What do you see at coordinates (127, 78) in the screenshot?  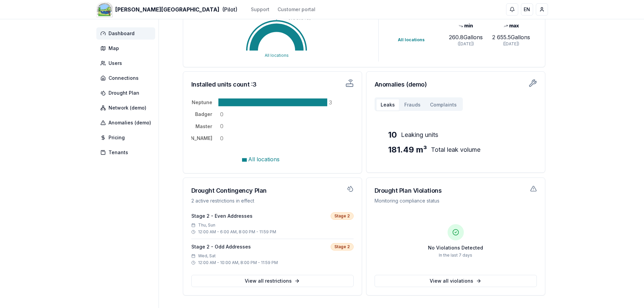 I see `a: Connections` at bounding box center [127, 78].